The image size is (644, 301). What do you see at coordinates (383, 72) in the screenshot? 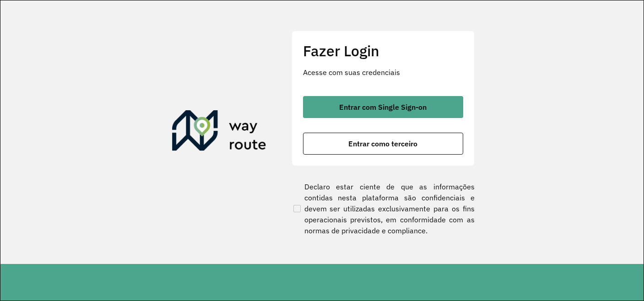
I see `p: Acesse com suas credenciais` at bounding box center [383, 72].